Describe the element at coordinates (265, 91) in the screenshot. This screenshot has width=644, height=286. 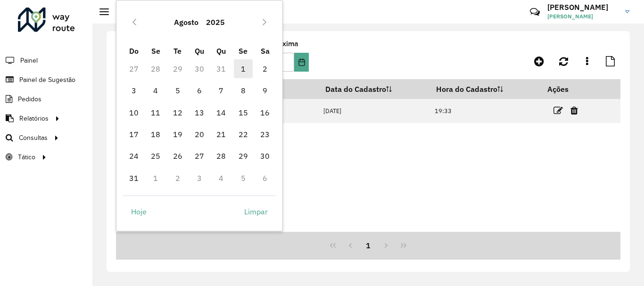
I see `td: 9` at that location.